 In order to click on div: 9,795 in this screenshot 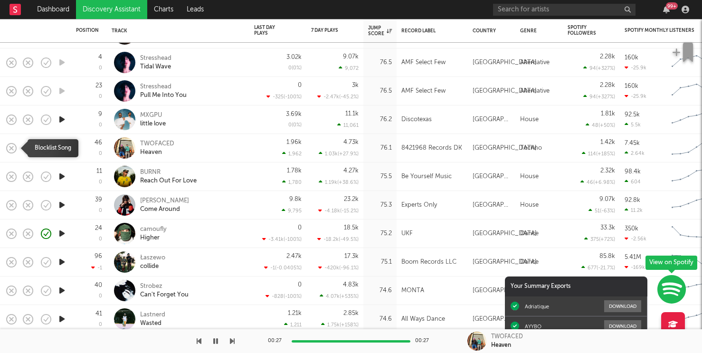, I will do `click(292, 211)`.